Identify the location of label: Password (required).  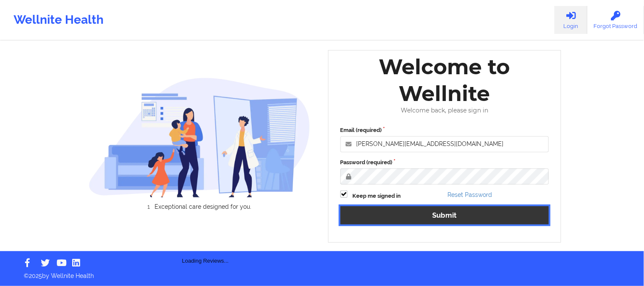
(445, 162).